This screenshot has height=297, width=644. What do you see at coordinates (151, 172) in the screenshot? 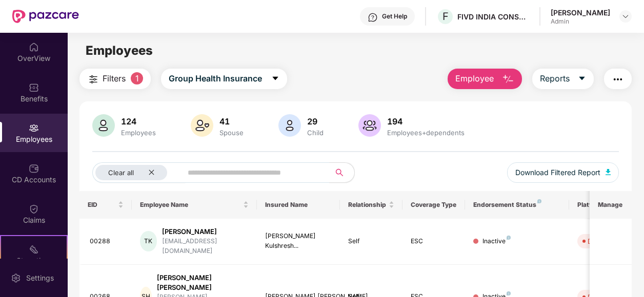
I see `span: close` at bounding box center [151, 172].